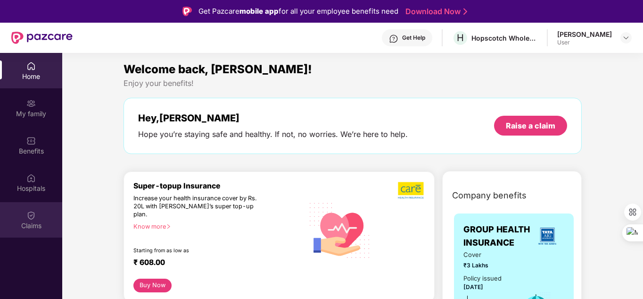 The image size is (643, 299). I want to click on span: ₹3 Lakhs, so click(486, 265).